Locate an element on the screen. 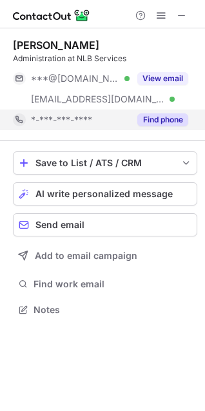  span: Find work email is located at coordinates (113, 284).